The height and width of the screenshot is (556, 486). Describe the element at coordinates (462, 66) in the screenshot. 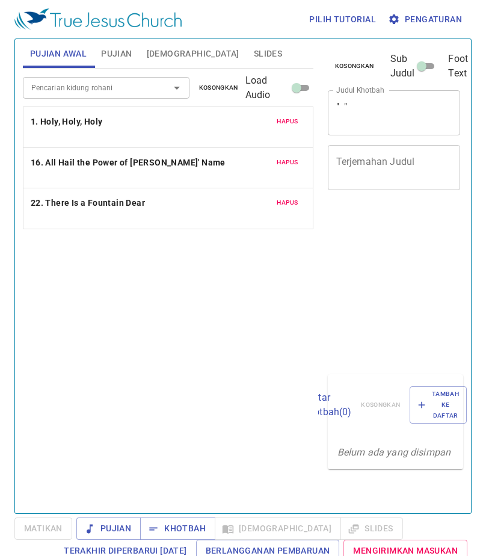

I see `span: Footer Text` at that location.